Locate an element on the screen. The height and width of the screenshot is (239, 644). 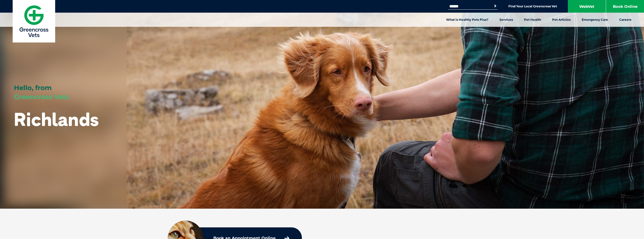
a: Careers is located at coordinates (625, 20).